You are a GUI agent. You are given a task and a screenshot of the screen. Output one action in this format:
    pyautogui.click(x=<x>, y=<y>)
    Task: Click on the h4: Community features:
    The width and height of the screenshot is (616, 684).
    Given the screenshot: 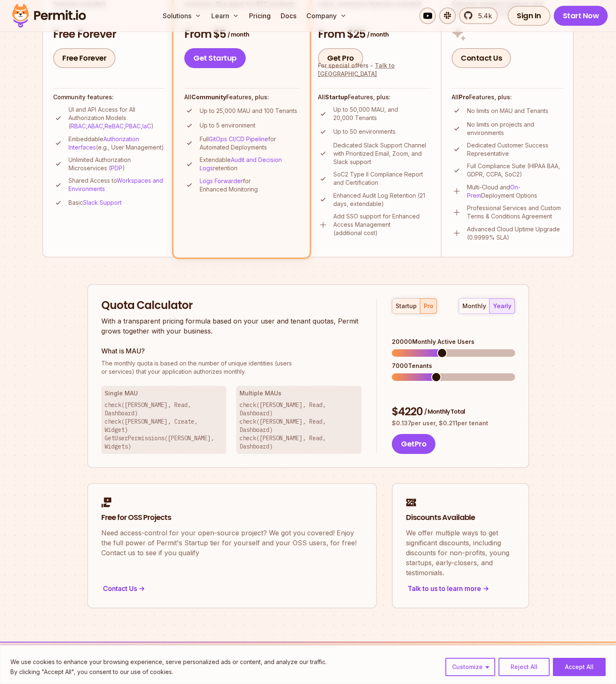 What is the action you would take?
    pyautogui.click(x=109, y=98)
    